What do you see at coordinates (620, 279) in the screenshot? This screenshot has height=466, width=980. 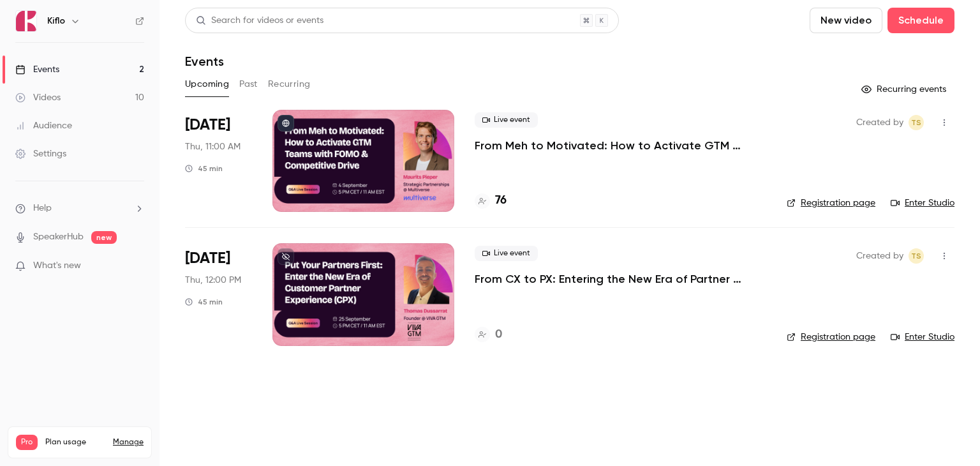 I see `p: From CX to PX: Entering the New Era of Partner Experience` at bounding box center [620, 279].